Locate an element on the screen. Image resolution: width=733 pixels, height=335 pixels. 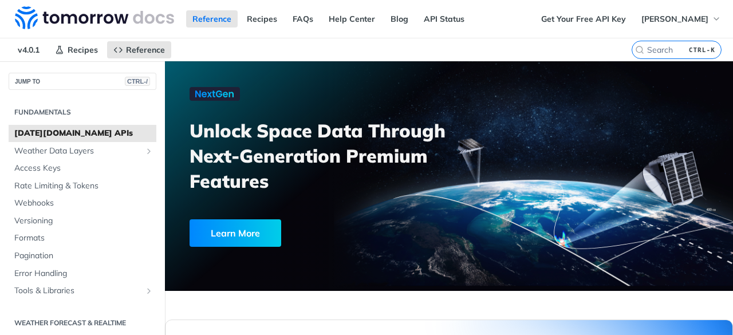
div: Learn More is located at coordinates (235, 233).